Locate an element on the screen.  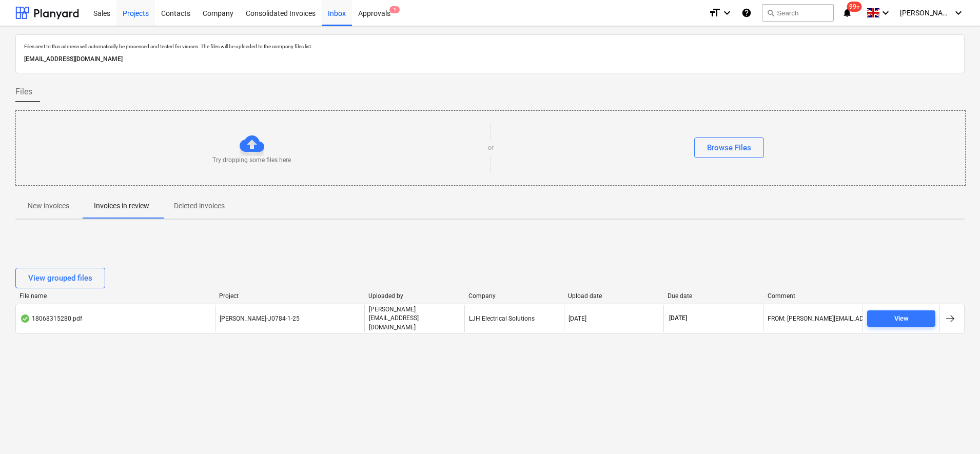
i: notifications is located at coordinates (847, 13).